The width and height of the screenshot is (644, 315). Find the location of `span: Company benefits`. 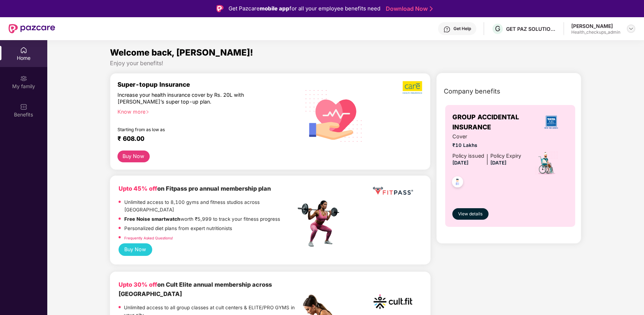

span: Company benefits is located at coordinates (472, 91).